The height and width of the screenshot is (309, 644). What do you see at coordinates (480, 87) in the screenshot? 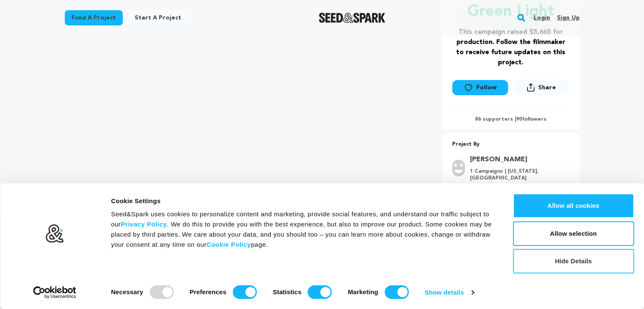
I see `a: Follow` at bounding box center [480, 87].